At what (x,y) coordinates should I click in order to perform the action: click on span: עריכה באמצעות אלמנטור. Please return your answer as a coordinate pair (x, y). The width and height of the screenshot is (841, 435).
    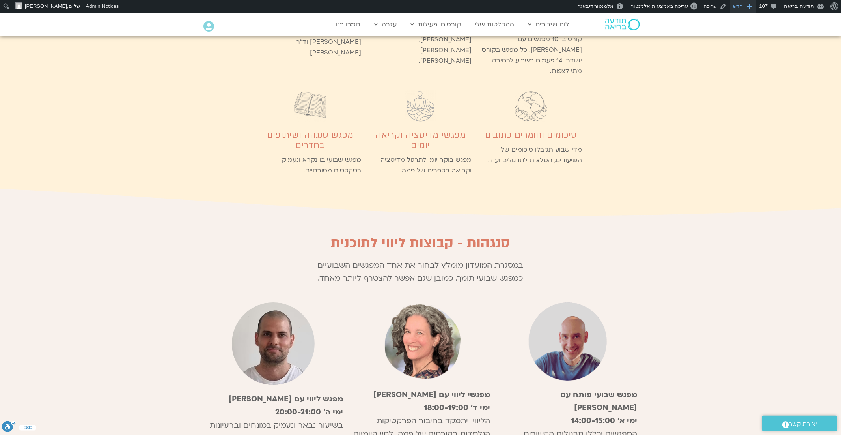
    Looking at the image, I should click on (659, 6).